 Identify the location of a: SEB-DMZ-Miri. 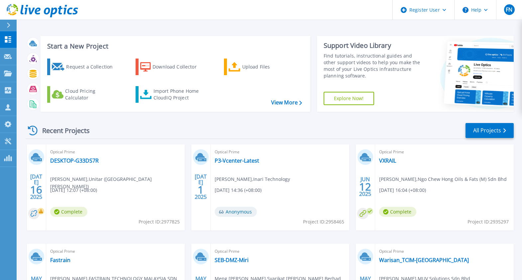
(232, 260).